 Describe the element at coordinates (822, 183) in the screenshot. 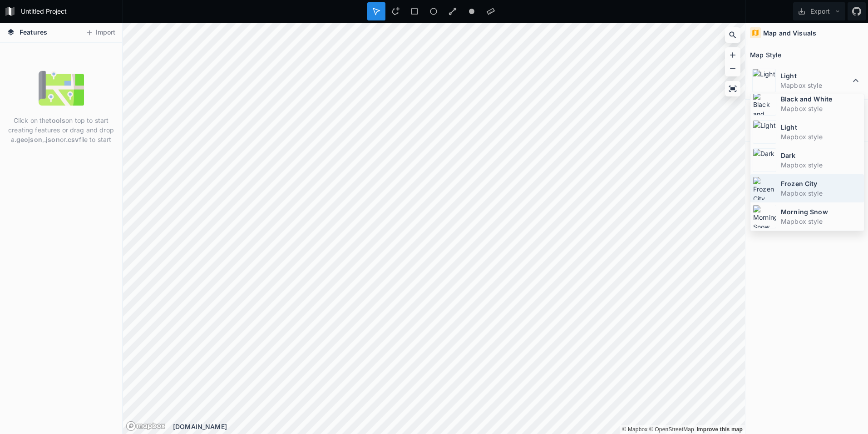

I see `dt: Frozen City` at that location.